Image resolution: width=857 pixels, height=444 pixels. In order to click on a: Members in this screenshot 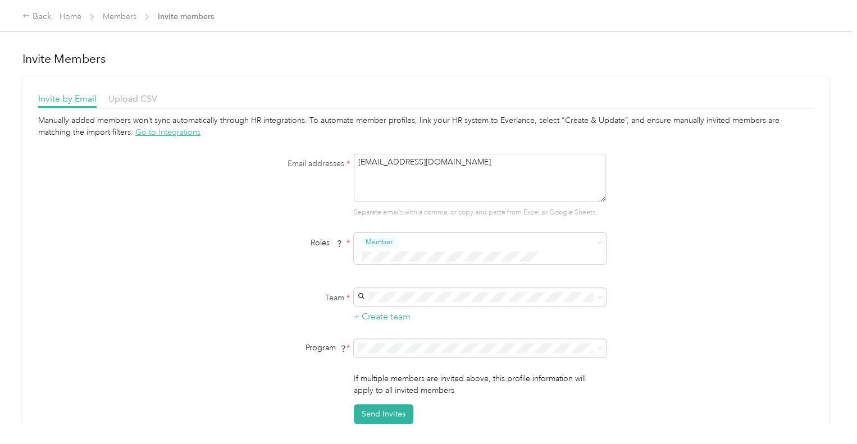, I will do `click(120, 16)`.